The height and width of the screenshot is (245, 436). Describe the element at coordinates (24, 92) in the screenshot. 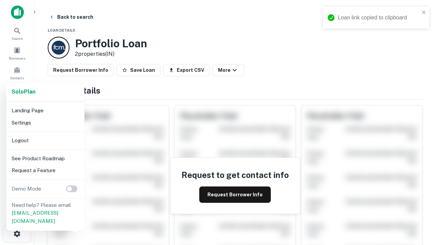

I see `strong: Solo Plan` at that location.